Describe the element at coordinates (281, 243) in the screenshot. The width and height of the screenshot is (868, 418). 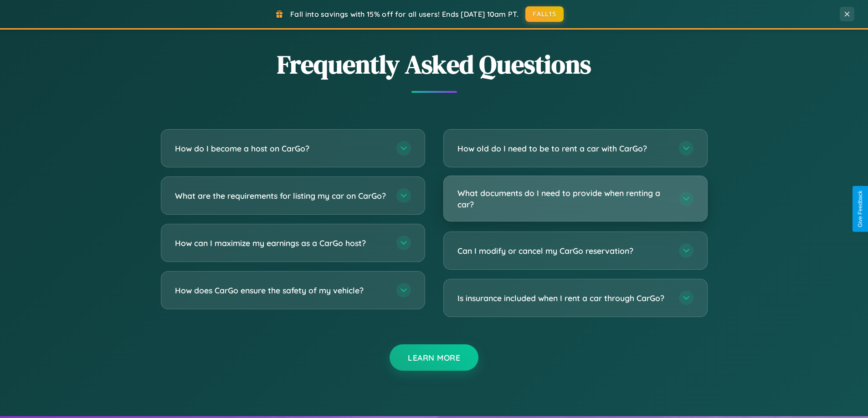
I see `h3: How can I maximize my earnings as a CarGo host?` at that location.